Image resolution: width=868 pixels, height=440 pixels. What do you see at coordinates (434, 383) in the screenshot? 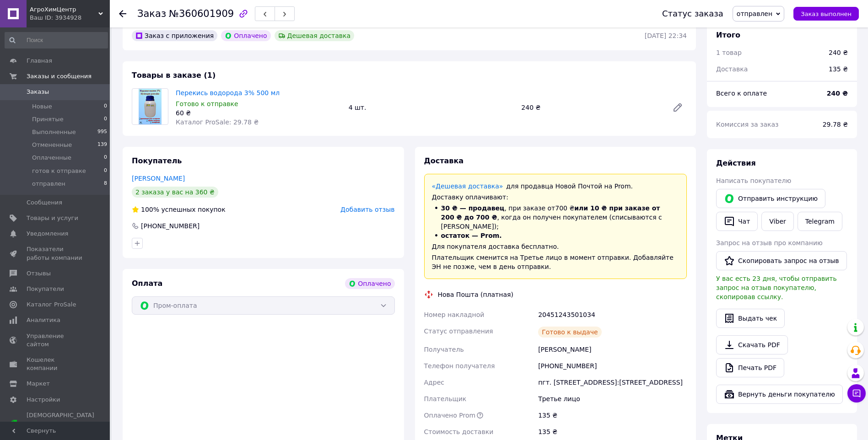
I see `span: Адрес` at bounding box center [434, 383].